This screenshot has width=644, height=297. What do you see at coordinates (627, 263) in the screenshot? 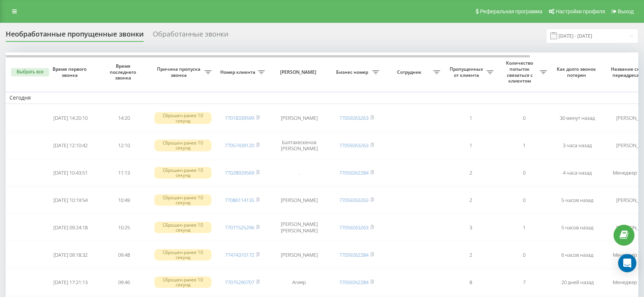
I see `div: Open Intercom Messenger` at bounding box center [627, 263].